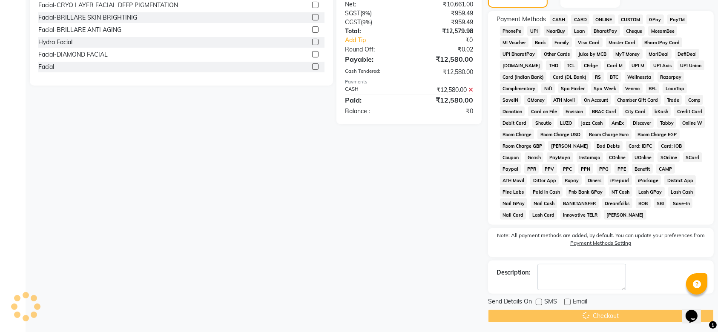 Image resolution: width=718 pixels, height=332 pixels. Describe the element at coordinates (608, 146) in the screenshot. I see `span: Bad Debts` at that location.